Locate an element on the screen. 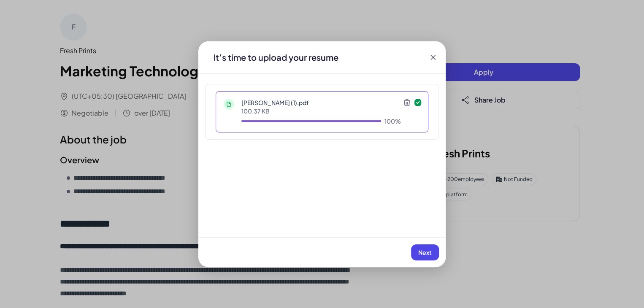 This screenshot has height=308, width=644. div: It’s time to upload your resume is located at coordinates (276, 57).